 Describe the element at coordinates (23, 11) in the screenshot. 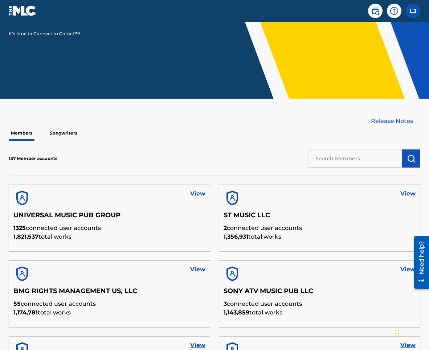

I see `img: MLC Logo` at that location.